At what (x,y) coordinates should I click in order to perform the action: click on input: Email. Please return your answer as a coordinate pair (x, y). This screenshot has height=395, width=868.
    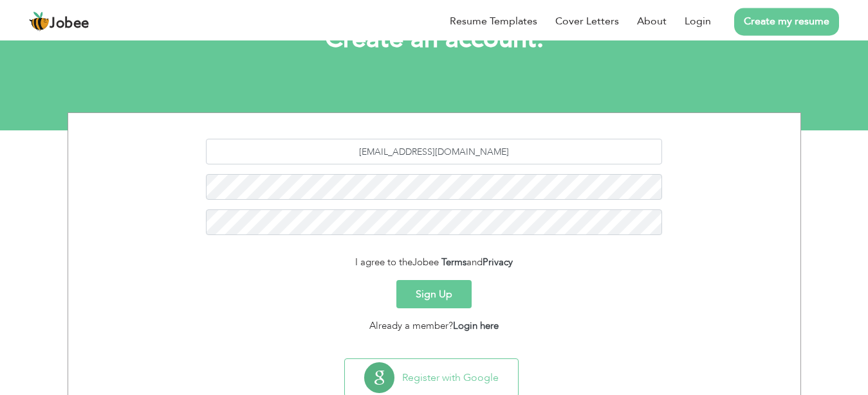
    Looking at the image, I should click on (433, 152).